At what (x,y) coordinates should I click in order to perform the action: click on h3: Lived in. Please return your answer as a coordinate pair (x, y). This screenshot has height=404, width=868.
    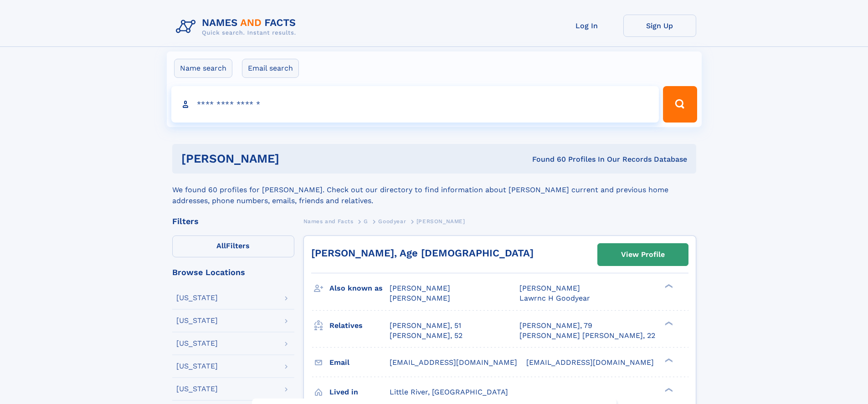
    Looking at the image, I should click on (359, 393).